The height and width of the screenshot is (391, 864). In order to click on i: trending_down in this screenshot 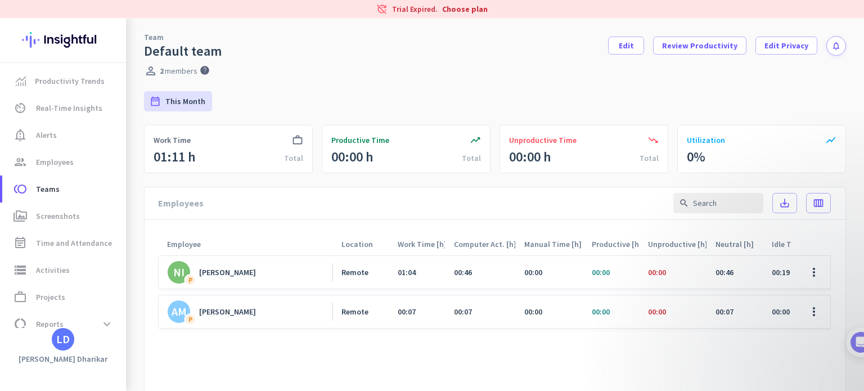, I will do `click(653, 140)`.